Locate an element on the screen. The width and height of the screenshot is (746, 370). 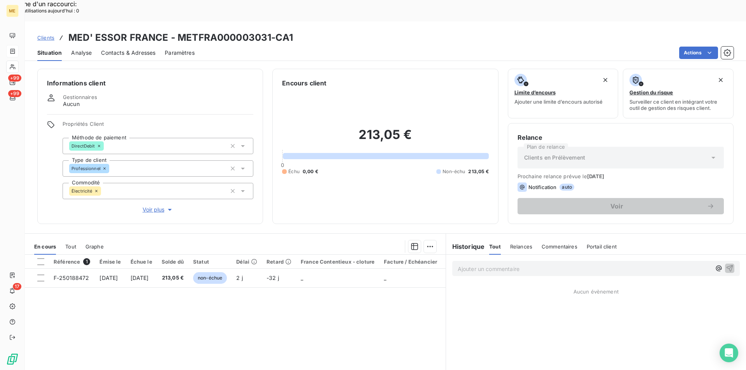
div: Échue le is located at coordinates (141, 262).